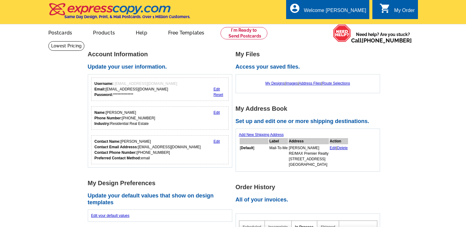  I want to click on a: Delete, so click(342, 148).